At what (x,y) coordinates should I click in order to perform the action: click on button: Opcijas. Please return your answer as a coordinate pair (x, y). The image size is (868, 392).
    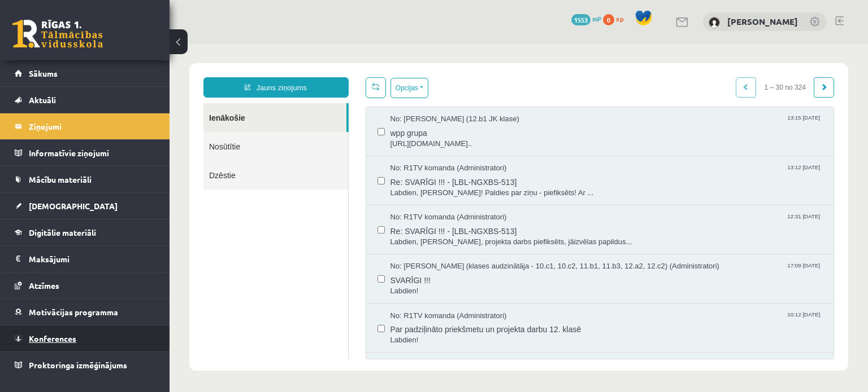
    Looking at the image, I should click on (240, 44).